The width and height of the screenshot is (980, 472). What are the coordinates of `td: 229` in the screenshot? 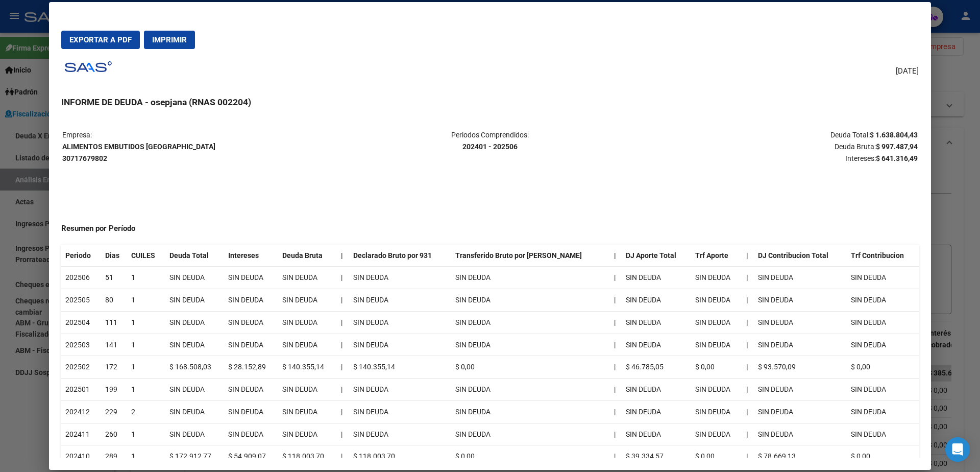 It's located at (114, 412).